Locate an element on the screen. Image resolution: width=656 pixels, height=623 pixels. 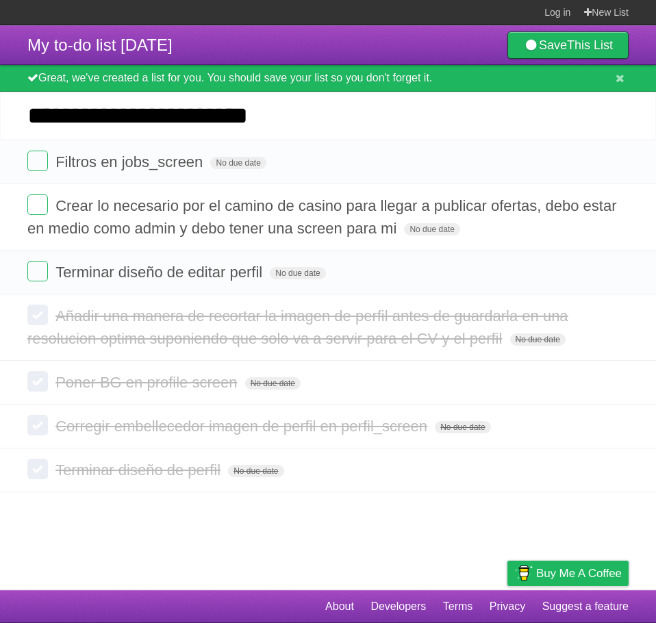
img: Buy me a coffee is located at coordinates (523, 573).